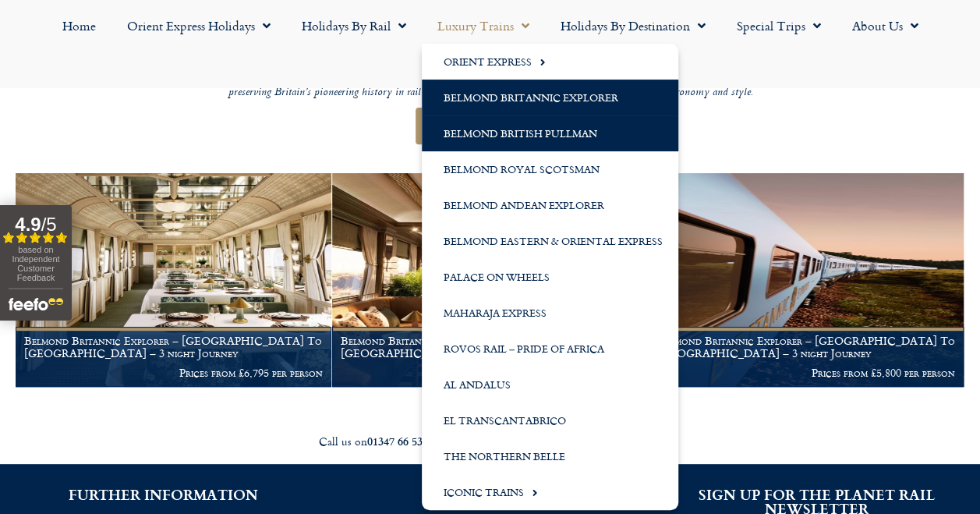 The width and height of the screenshot is (980, 514). I want to click on div: Call us on to enquire about our tailor made holidays by rail, so click(491, 441).